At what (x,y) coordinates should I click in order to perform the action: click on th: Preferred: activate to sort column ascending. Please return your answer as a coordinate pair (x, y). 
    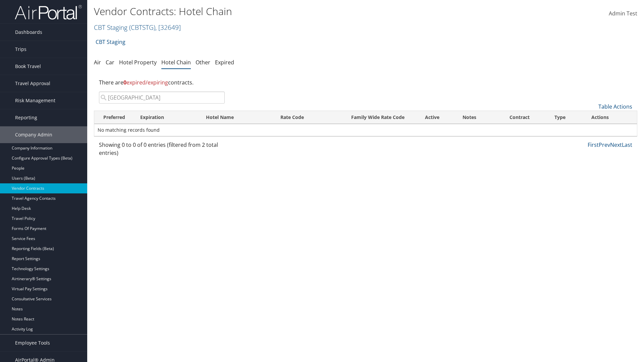
    Looking at the image, I should click on (114, 118).